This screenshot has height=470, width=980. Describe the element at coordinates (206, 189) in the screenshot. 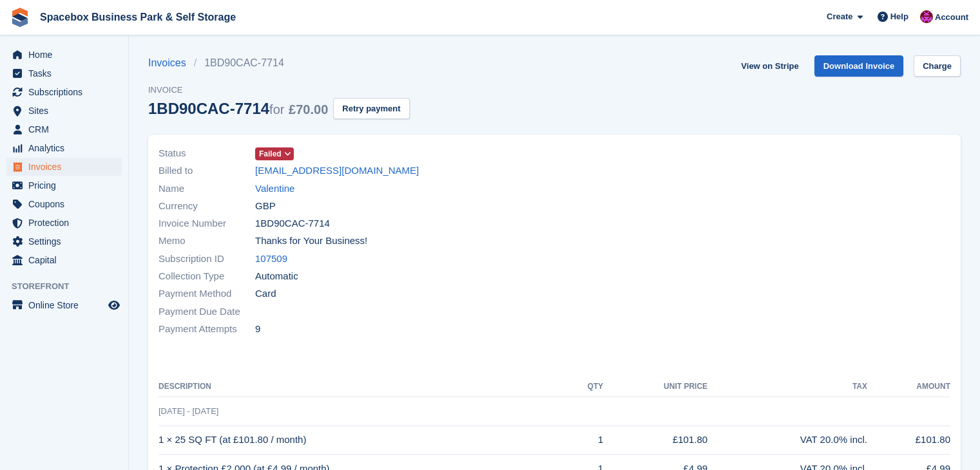

I see `span: Name` at that location.